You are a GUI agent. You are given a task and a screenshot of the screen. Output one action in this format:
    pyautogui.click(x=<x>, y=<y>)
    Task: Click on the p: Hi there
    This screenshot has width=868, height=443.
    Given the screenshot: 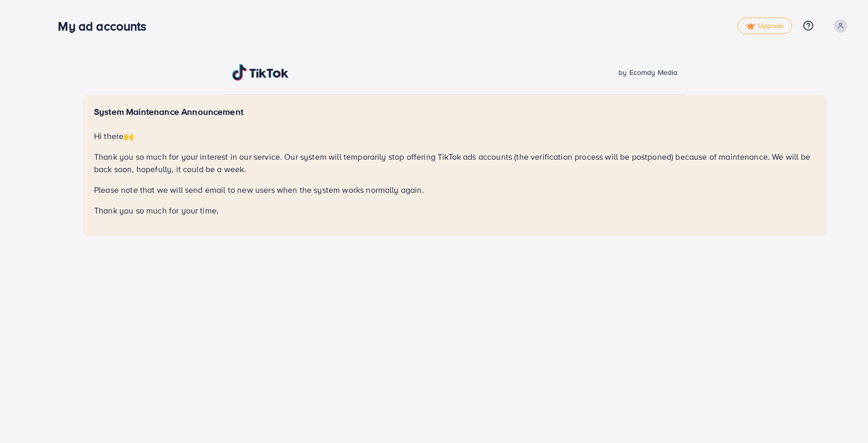 What is the action you would take?
    pyautogui.click(x=455, y=136)
    